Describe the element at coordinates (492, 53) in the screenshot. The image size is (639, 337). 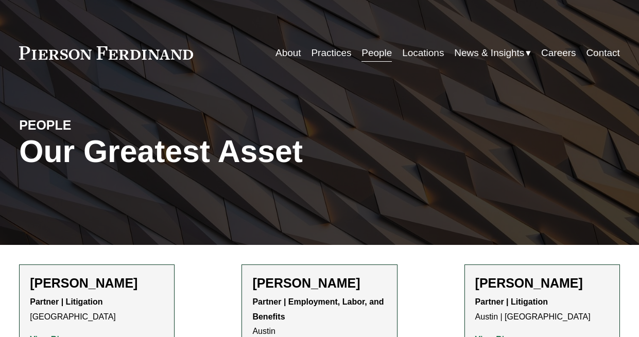
I see `a: folder dropdown` at that location.